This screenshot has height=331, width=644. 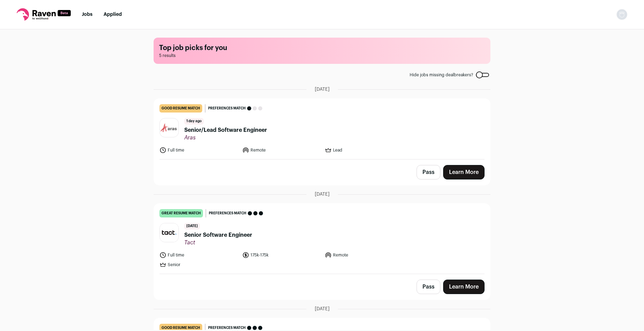 I want to click on span: 1 day ago, so click(x=194, y=121).